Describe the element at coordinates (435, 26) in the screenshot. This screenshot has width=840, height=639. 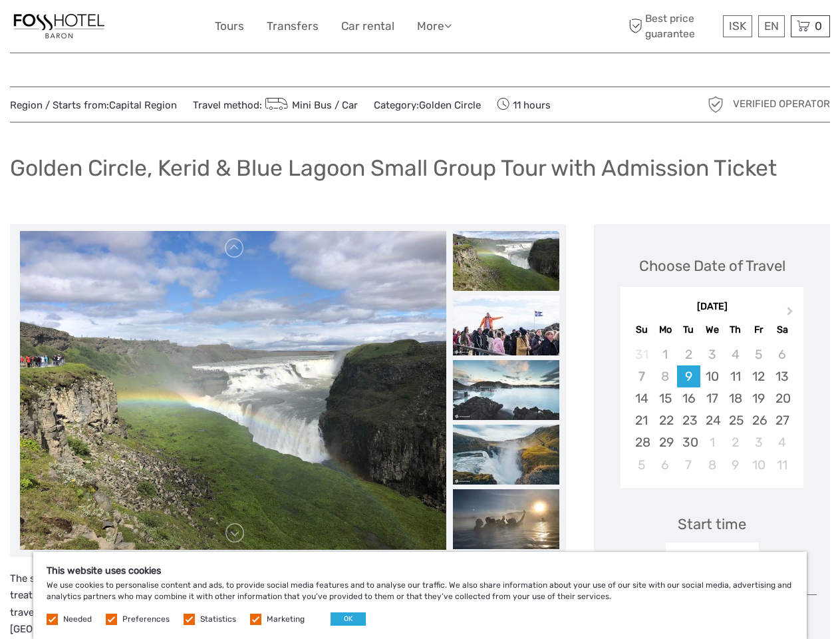
I see `a: More` at that location.